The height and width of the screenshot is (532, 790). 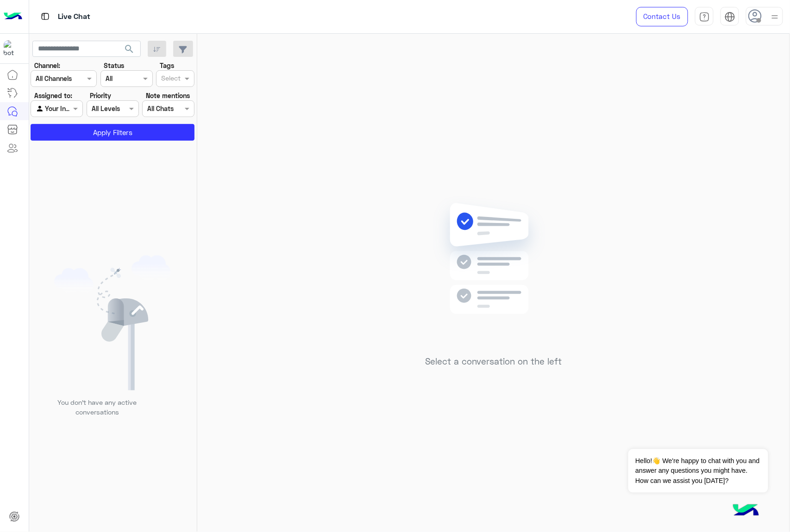 I want to click on h5: Select a conversation on the left, so click(x=493, y=361).